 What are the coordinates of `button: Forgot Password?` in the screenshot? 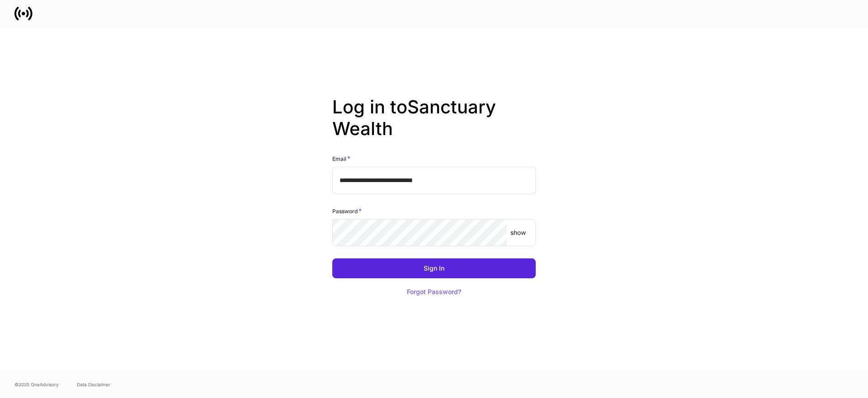 It's located at (434, 292).